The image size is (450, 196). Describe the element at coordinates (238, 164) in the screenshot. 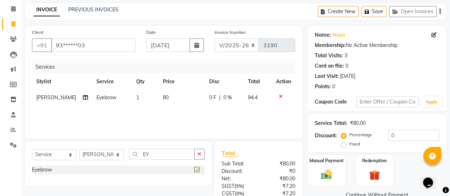

I see `div: Sub Total:` at that location.